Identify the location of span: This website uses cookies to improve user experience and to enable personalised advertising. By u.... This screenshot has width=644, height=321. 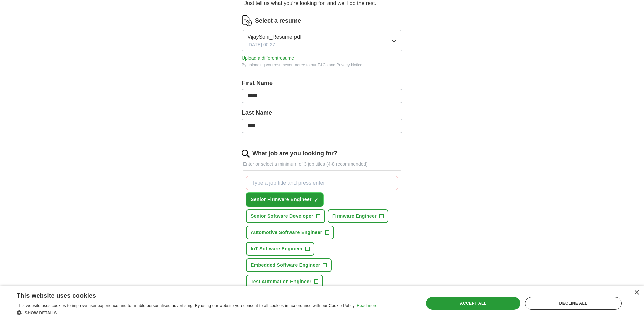
(186, 306).